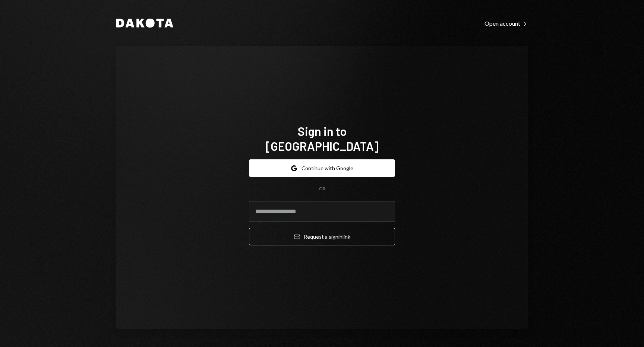  I want to click on a: Open account, so click(506, 23).